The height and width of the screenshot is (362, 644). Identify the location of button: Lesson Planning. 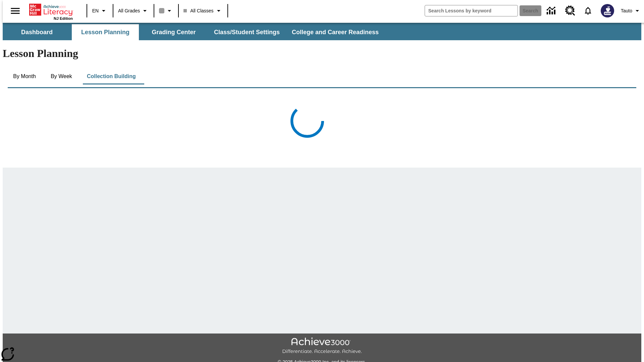
(105, 32).